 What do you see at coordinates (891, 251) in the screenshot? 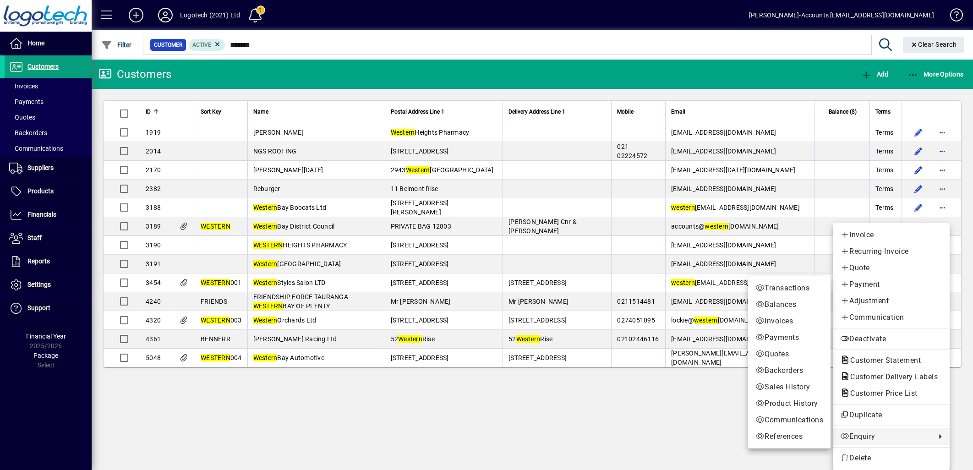
I see `span: Recurring Invoice` at bounding box center [891, 251].